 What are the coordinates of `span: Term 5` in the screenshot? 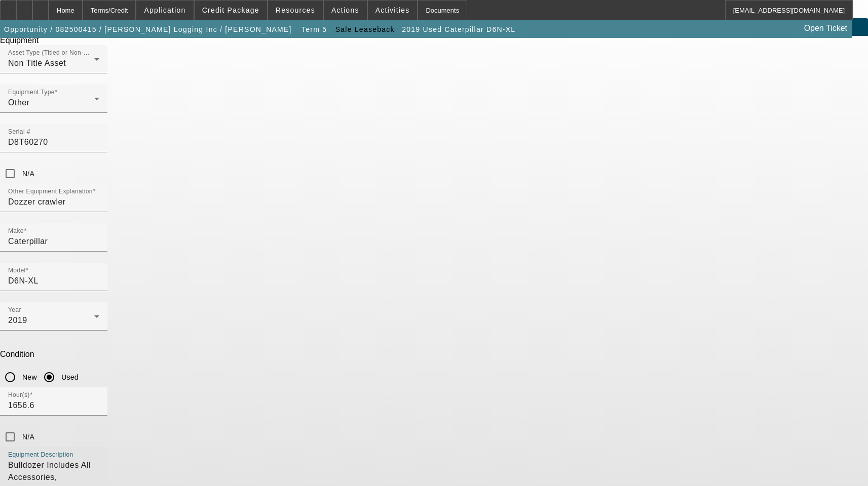 It's located at (314, 30).